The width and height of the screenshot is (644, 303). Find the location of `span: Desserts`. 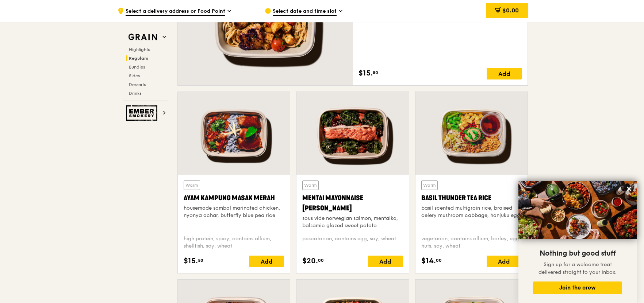

span: Desserts is located at coordinates (137, 85).